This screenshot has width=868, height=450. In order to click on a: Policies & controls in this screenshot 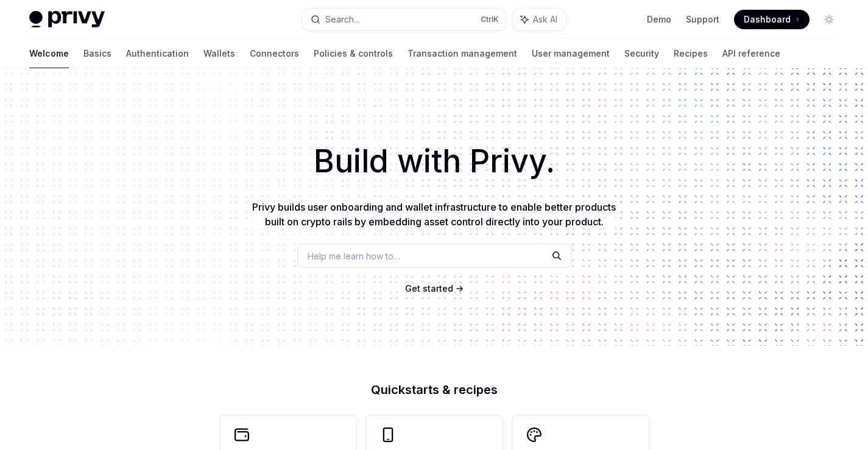, I will do `click(353, 54)`.